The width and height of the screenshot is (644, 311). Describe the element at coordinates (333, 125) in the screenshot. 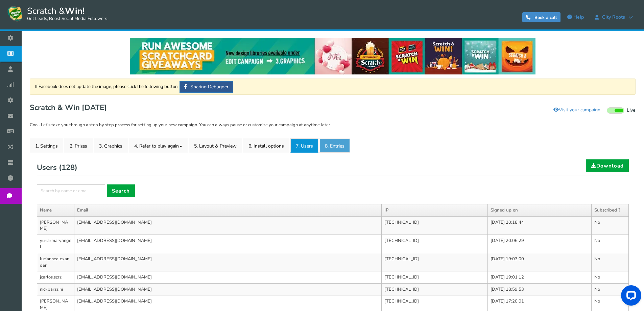

I see `p: Cool. Let's take you through a step by step process for setting up your new campaign. You can alw...` at that location.